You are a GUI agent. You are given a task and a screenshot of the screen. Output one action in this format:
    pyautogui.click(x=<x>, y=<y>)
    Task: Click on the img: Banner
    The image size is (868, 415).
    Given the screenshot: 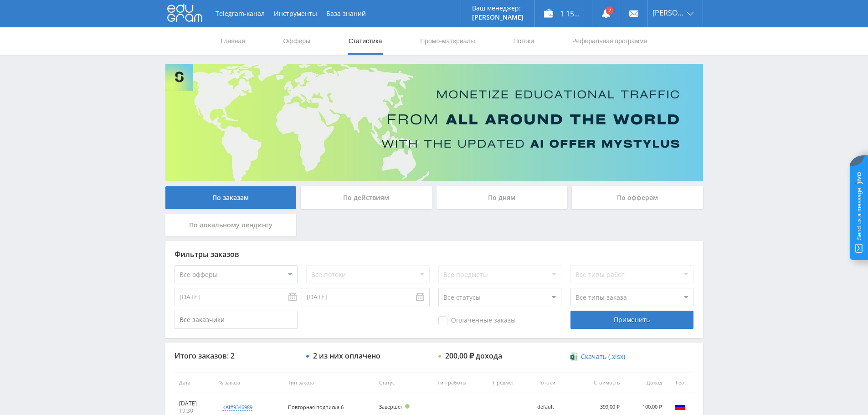 What is the action you would take?
    pyautogui.click(x=434, y=123)
    